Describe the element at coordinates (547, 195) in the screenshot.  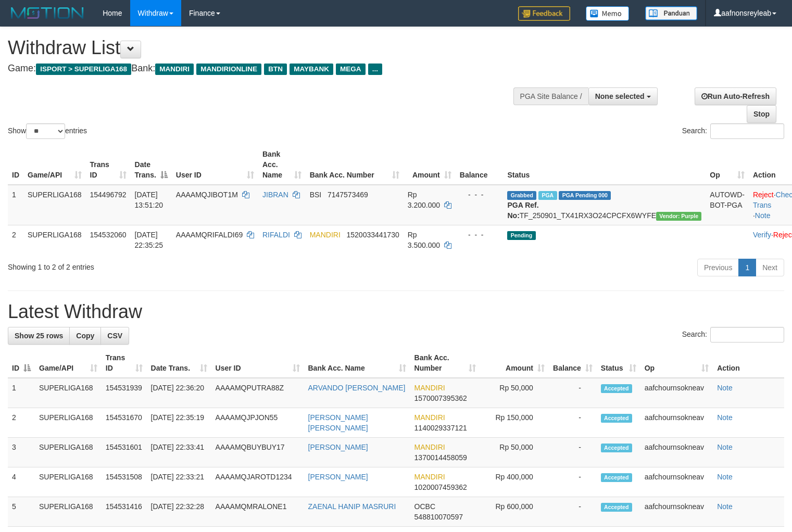
I see `span: Marked by aafsoumeymey` at that location.